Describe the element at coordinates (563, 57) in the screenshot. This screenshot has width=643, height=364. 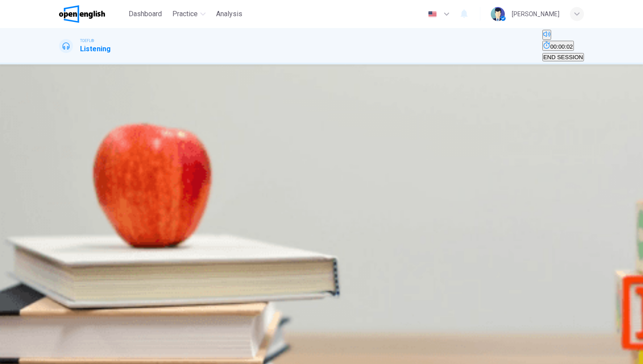
I see `span: END SESSION` at that location.